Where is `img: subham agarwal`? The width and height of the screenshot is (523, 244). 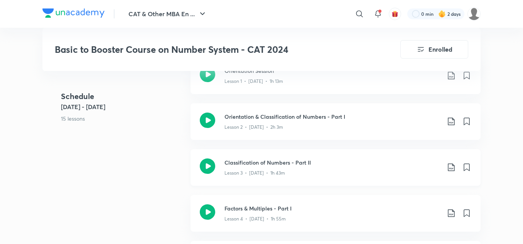 img: subham agarwal is located at coordinates (474, 14).